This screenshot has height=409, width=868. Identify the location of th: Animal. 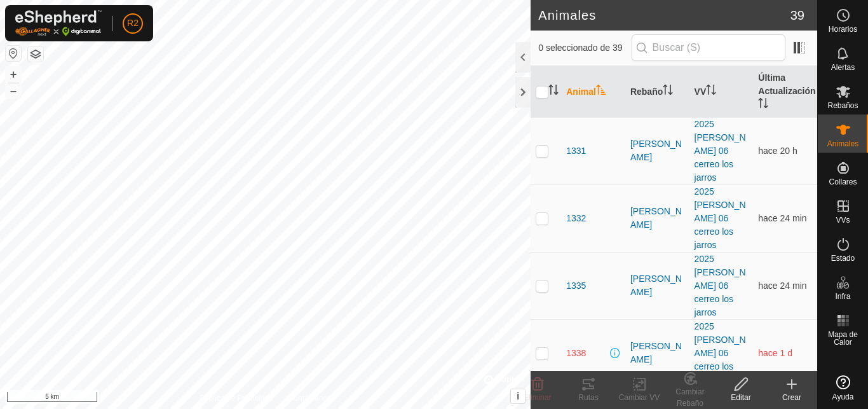
(593, 91).